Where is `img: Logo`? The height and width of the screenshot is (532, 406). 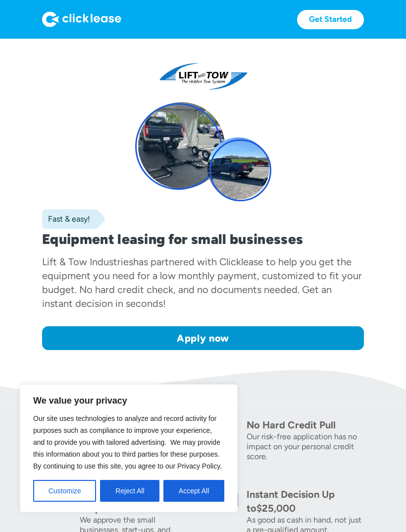
img: Logo is located at coordinates (82, 20).